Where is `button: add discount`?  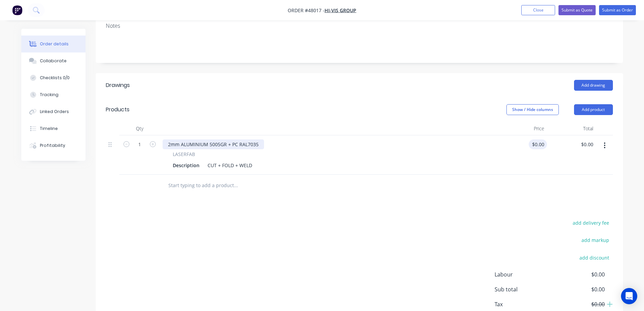
button: add discount is located at coordinates (594, 257).